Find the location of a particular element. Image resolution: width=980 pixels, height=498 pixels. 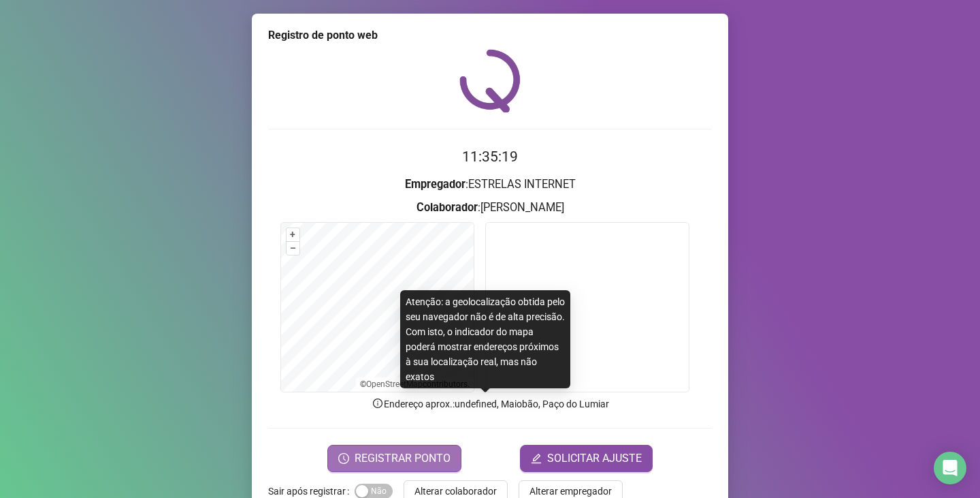

div: Atenção: a geolocalização obtida pelo seu navegador não é de alta precisão. Com isto, o indicador... is located at coordinates (485, 339).